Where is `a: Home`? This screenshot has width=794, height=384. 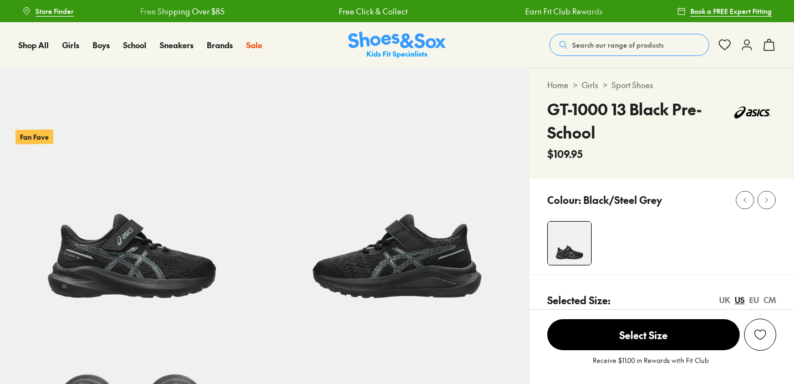 a: Home is located at coordinates (557, 85).